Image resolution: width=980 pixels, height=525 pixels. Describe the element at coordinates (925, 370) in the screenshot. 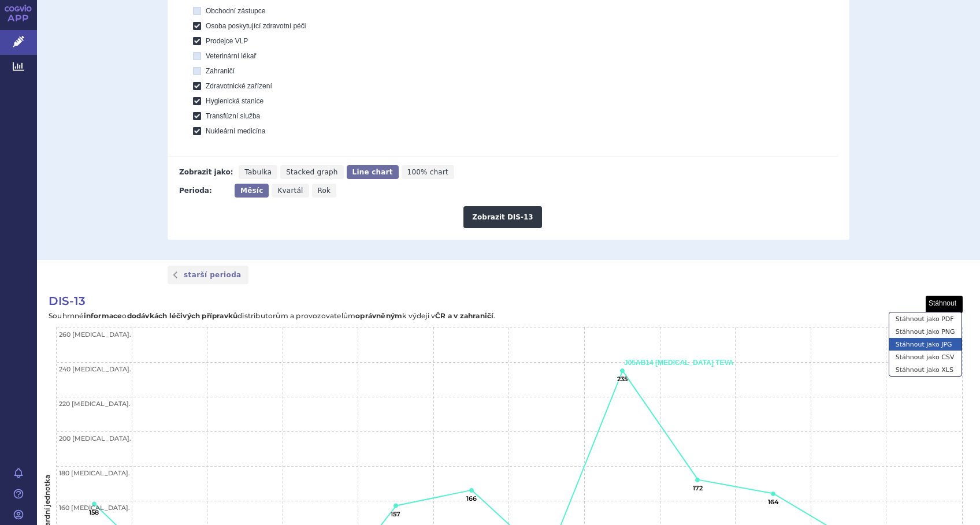

I see `li: Stáhnout jako XLS` at that location.